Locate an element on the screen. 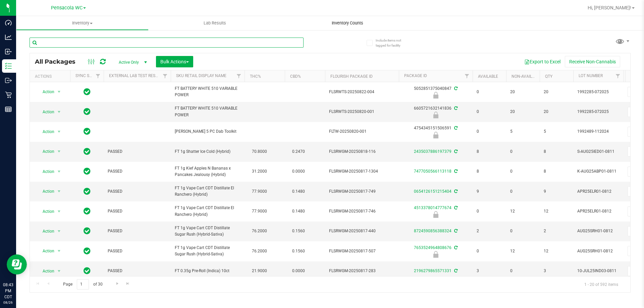 The image size is (644, 308). p: 08/26 is located at coordinates (8, 302).